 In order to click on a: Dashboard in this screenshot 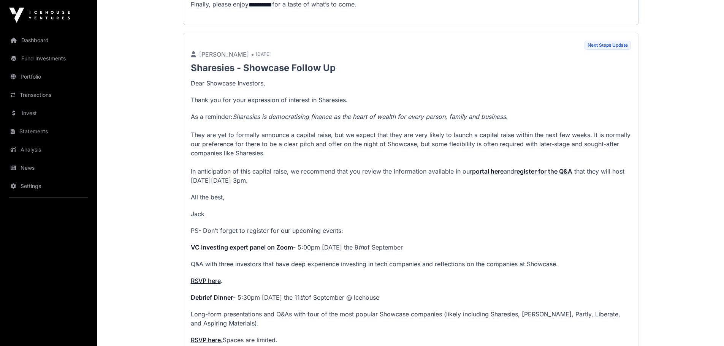, I will do `click(49, 40)`.